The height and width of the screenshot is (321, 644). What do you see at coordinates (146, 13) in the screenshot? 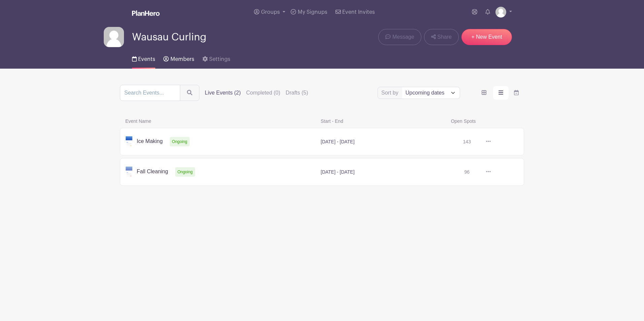
I see `img: logo_white-6c42ec7e38ccf1d336a20a19083b03d10ae64f83f12c07503d8b9e83406b4c7d.svg` at bounding box center [146, 13].